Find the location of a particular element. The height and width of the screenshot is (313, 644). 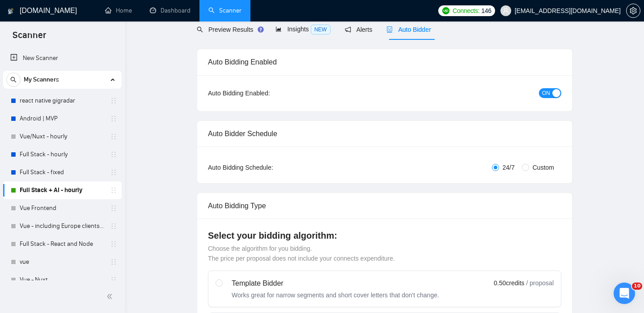

a: New Scanner is located at coordinates (62, 58).